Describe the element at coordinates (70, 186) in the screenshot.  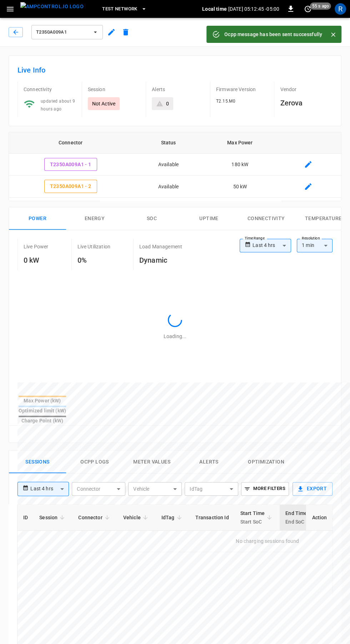
I see `button: T2350A009A1 - 2` at that location.